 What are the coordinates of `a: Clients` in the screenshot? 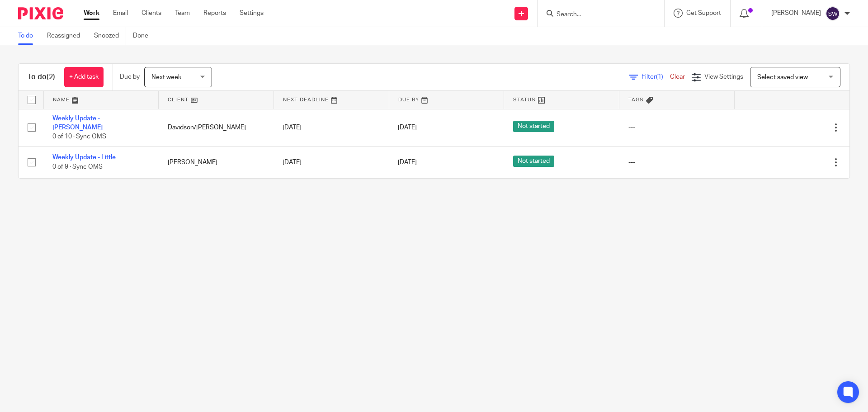 It's located at (151, 13).